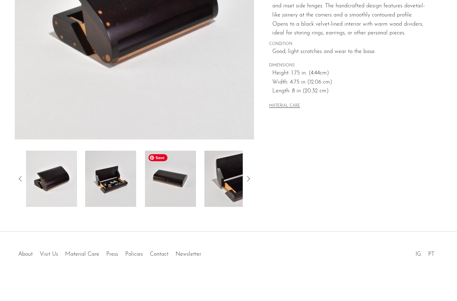  Describe the element at coordinates (134, 255) in the screenshot. I see `a: Policies` at that location.